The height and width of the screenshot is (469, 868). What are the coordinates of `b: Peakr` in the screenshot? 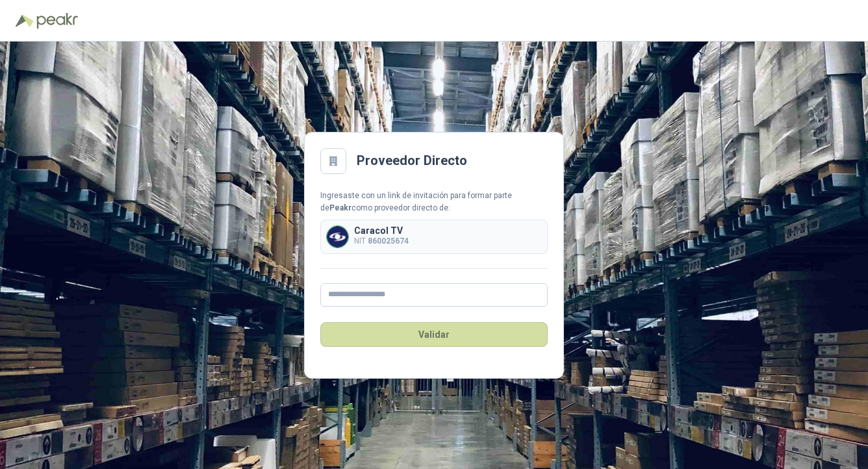 It's located at (341, 208).